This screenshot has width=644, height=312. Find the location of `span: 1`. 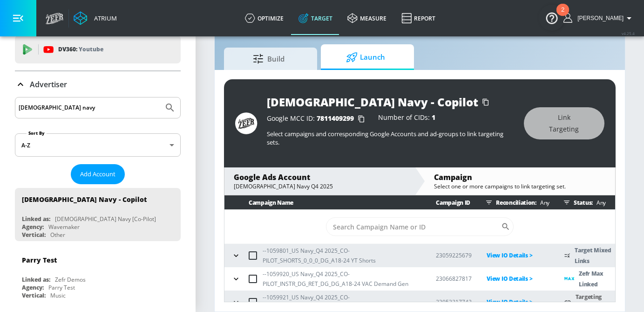

span: 1 is located at coordinates (433, 117).